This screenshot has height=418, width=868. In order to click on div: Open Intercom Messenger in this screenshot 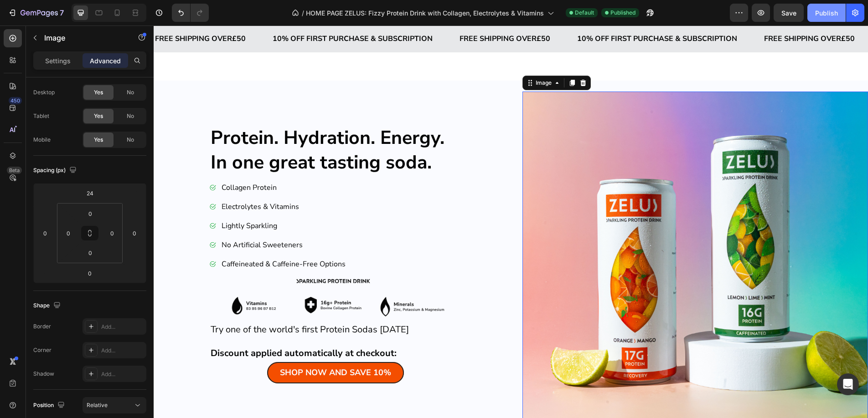, I will do `click(848, 385)`.